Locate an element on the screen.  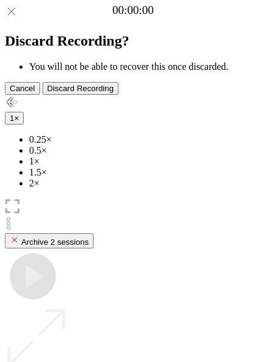
button: Discard Recording is located at coordinates (81, 88).